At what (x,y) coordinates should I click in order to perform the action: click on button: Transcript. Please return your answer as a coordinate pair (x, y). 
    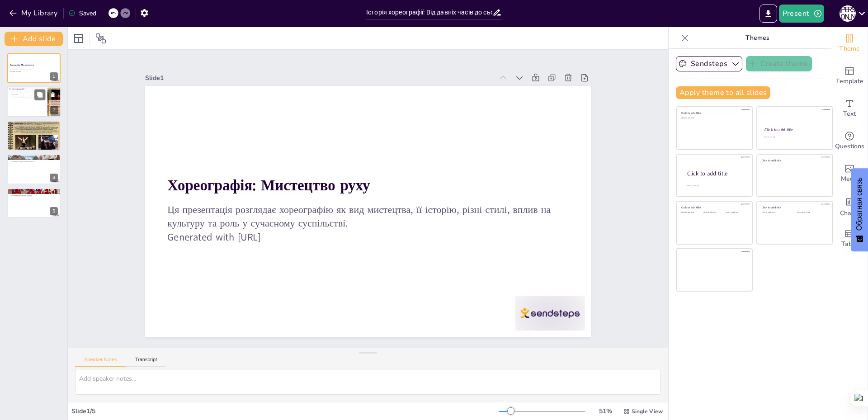
    Looking at the image, I should click on (146, 361).